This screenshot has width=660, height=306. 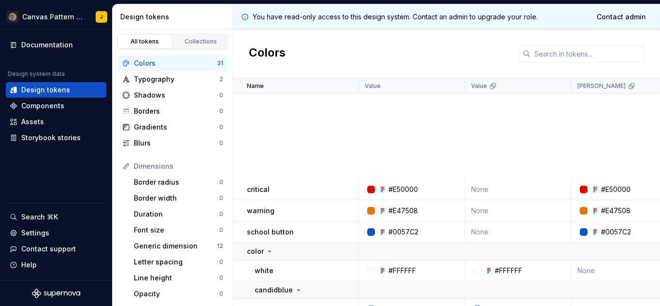 I want to click on a: Contact admin, so click(x=622, y=17).